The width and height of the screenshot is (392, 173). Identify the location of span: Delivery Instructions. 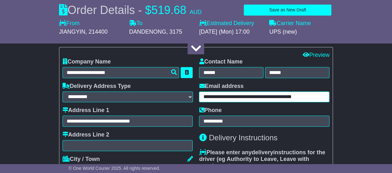
(243, 138).